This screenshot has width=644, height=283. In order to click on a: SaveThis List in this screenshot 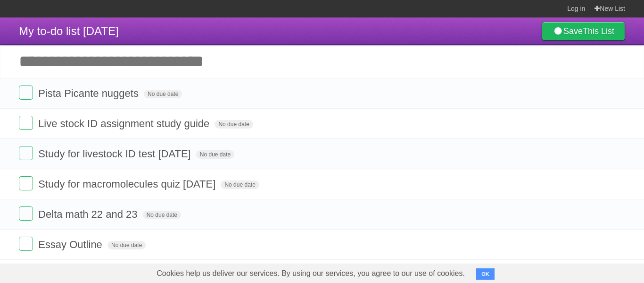, I will do `click(583, 31)`.